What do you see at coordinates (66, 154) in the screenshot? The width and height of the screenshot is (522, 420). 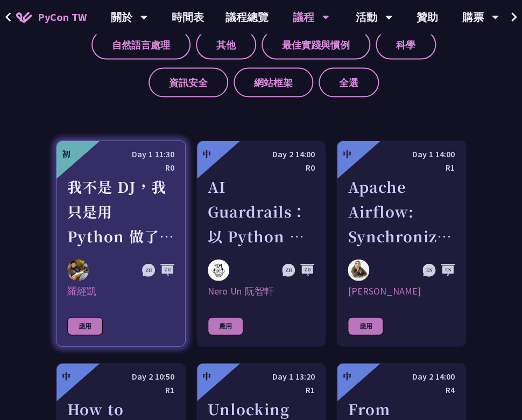 I see `div: 初` at bounding box center [66, 154].